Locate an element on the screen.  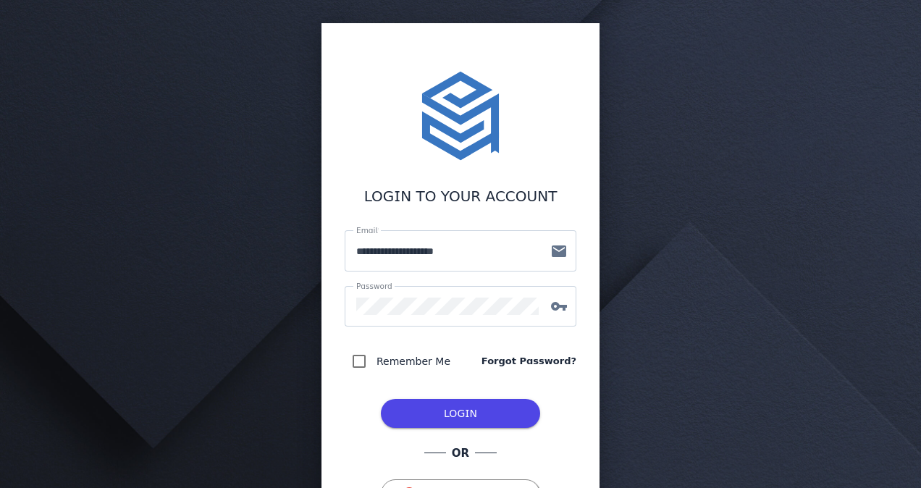
span: OR is located at coordinates (460, 453).